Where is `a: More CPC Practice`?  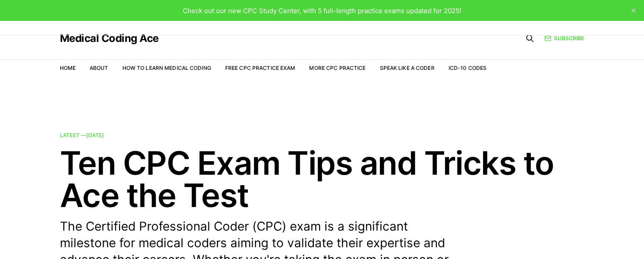
a: More CPC Practice is located at coordinates (337, 68).